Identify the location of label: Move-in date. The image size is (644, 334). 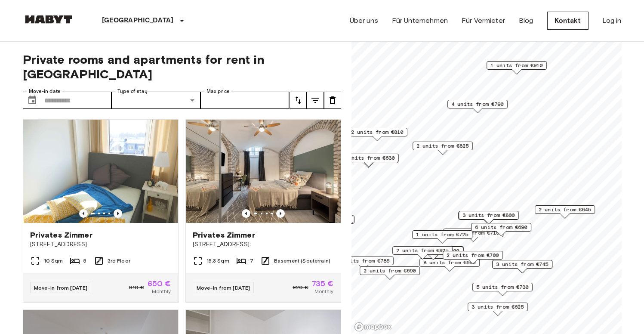
(45, 91).